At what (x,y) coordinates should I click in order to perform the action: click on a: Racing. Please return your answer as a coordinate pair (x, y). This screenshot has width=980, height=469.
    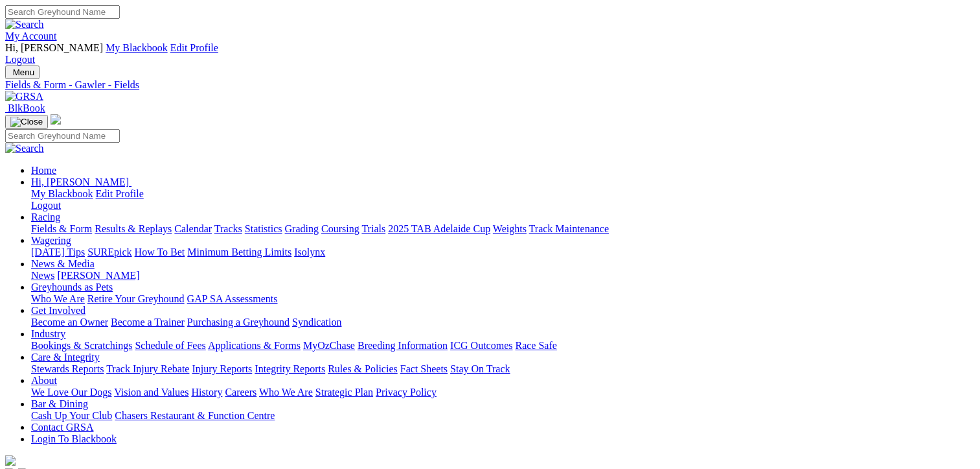
    Looking at the image, I should click on (45, 217).